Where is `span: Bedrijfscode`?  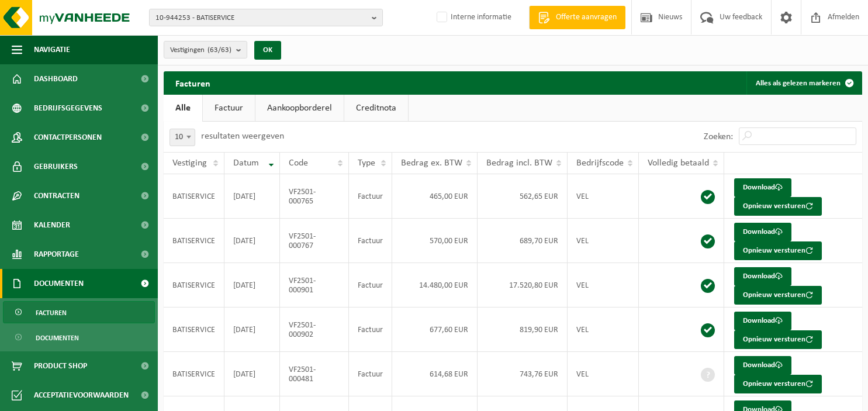 span: Bedrijfscode is located at coordinates (599, 163).